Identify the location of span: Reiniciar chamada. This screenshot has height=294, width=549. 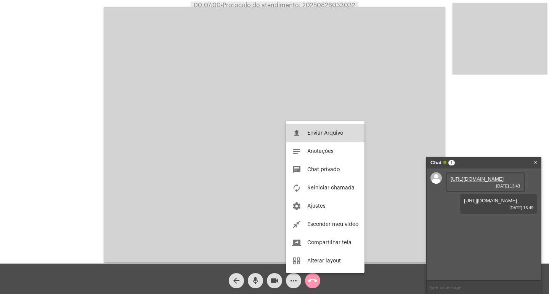
(331, 188).